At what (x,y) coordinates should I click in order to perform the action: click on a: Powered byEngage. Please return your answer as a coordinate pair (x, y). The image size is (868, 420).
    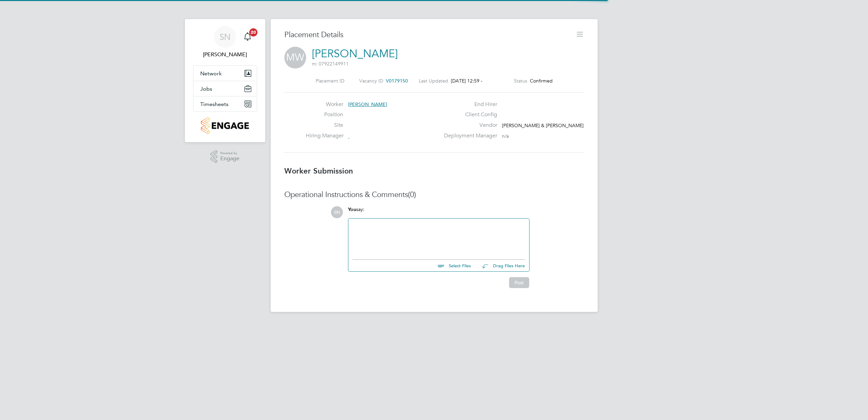
    Looking at the image, I should click on (225, 157).